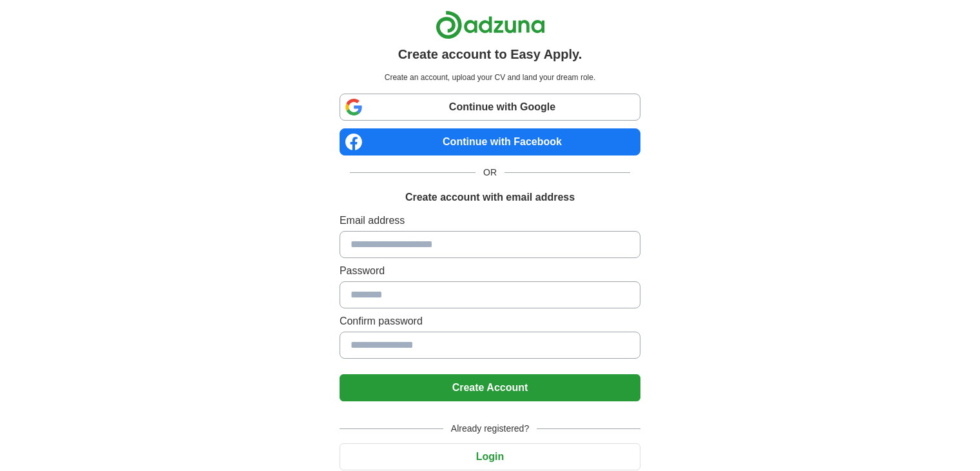 This screenshot has width=980, height=471. I want to click on h1: Create account to Easy Apply., so click(491, 54).